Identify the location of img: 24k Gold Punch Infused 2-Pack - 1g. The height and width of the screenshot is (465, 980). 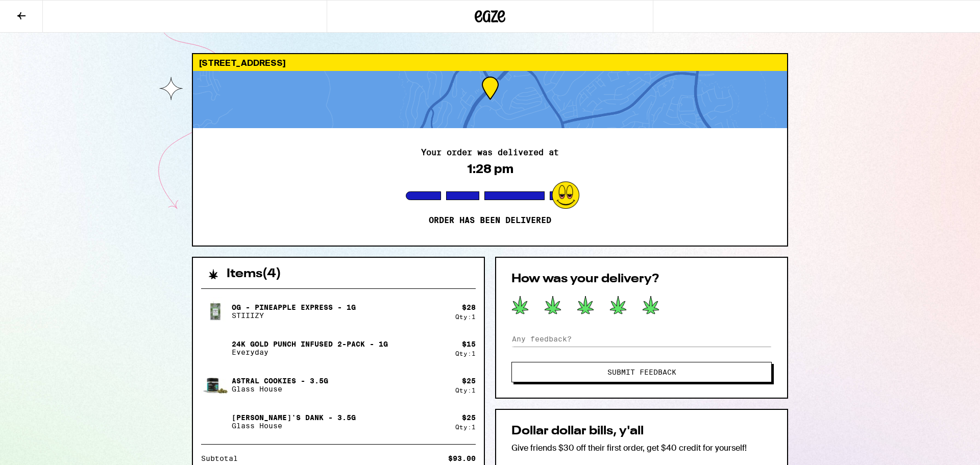
(215, 349).